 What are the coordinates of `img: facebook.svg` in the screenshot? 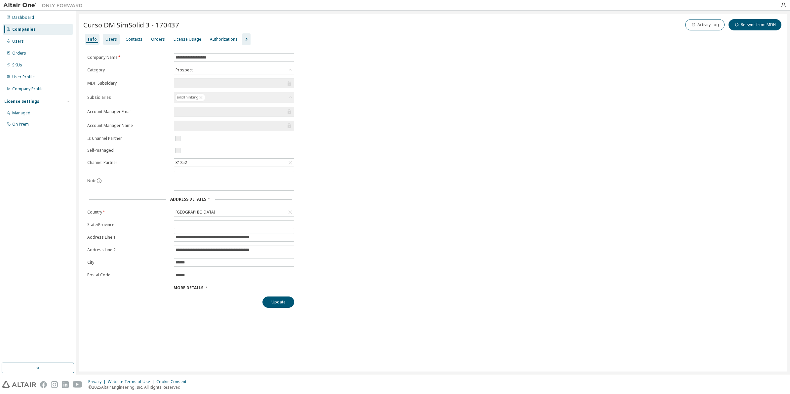 It's located at (43, 384).